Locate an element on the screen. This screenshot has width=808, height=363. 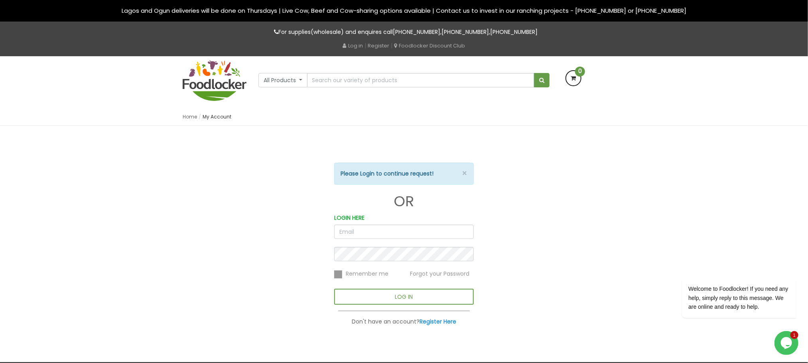
p: Don't have an account? is located at coordinates (404, 321).